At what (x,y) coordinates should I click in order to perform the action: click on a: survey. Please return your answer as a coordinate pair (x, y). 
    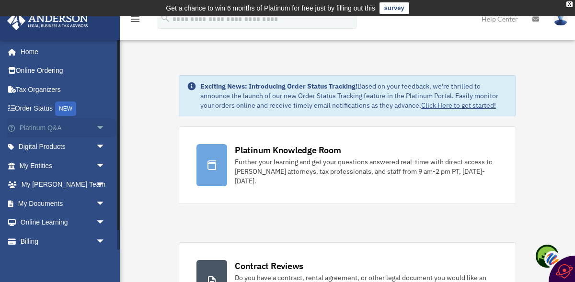
    Looking at the image, I should click on (394, 8).